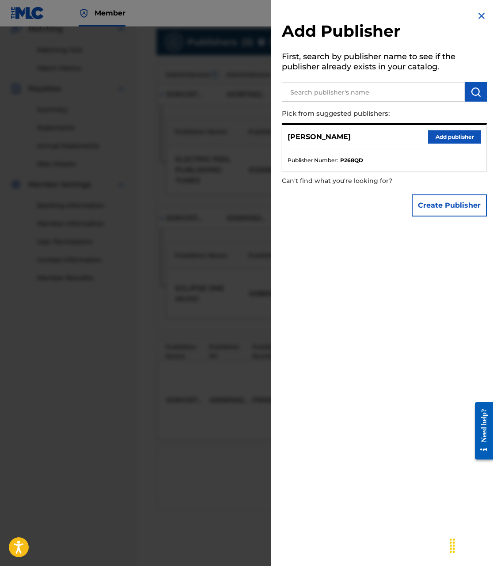 The width and height of the screenshot is (493, 566). I want to click on img: Top Rightsholder, so click(84, 13).